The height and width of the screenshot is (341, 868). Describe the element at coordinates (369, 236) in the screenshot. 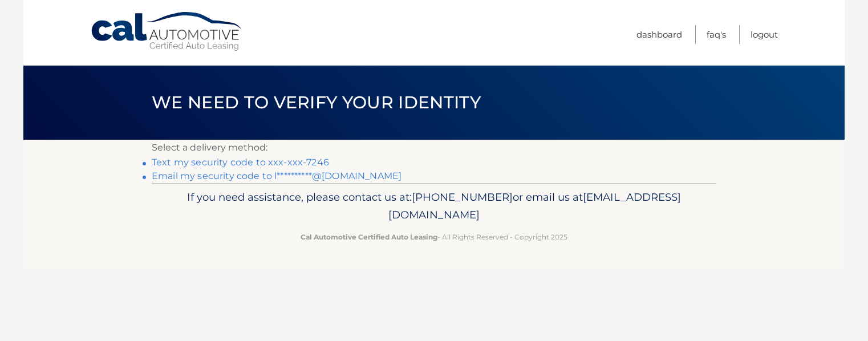

I see `strong: Cal Automotive Certified Auto Leasing` at that location.